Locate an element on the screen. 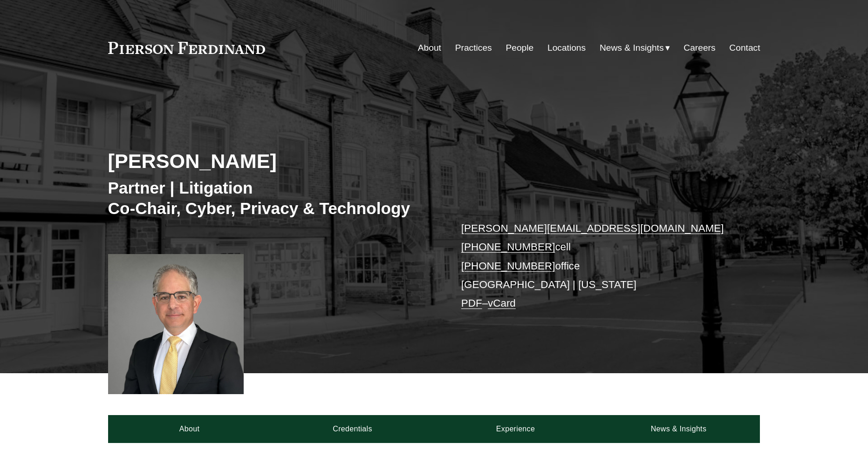 The image size is (868, 463). a: Experience is located at coordinates (516, 429).